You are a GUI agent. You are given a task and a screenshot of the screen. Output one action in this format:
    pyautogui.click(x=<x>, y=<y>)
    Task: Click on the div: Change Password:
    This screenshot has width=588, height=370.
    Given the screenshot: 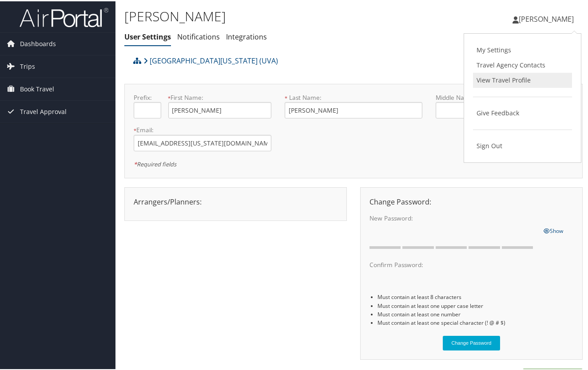 What is the action you would take?
    pyautogui.click(x=471, y=201)
    